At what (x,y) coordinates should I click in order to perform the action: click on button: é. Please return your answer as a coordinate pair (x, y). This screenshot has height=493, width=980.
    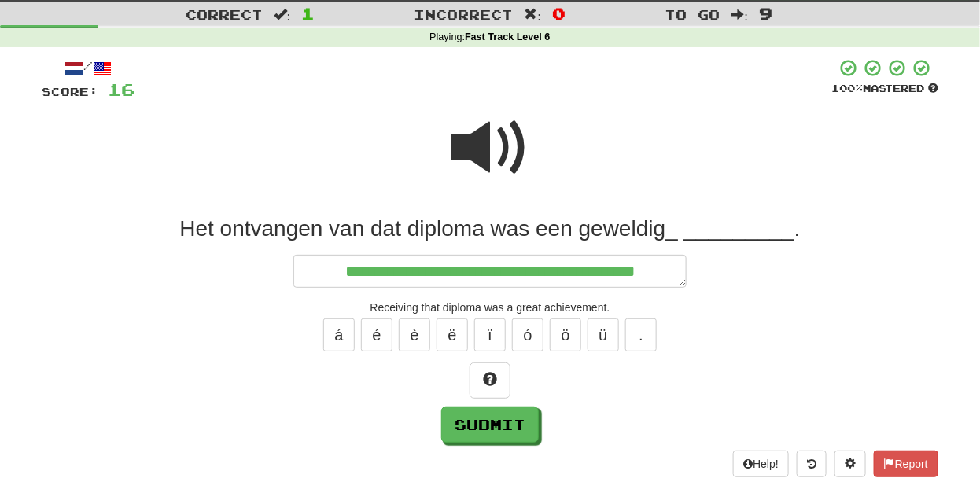
    Looking at the image, I should click on (377, 335).